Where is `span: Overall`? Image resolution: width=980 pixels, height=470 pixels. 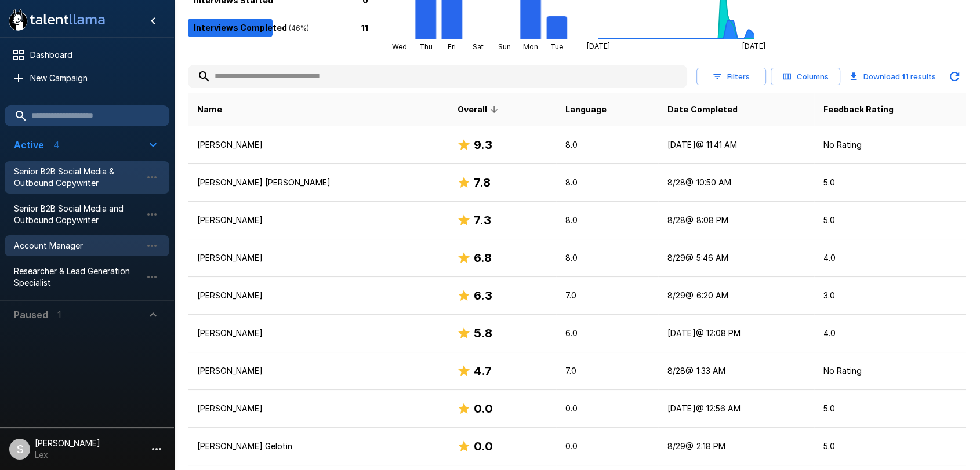
span: Overall is located at coordinates (479, 110).